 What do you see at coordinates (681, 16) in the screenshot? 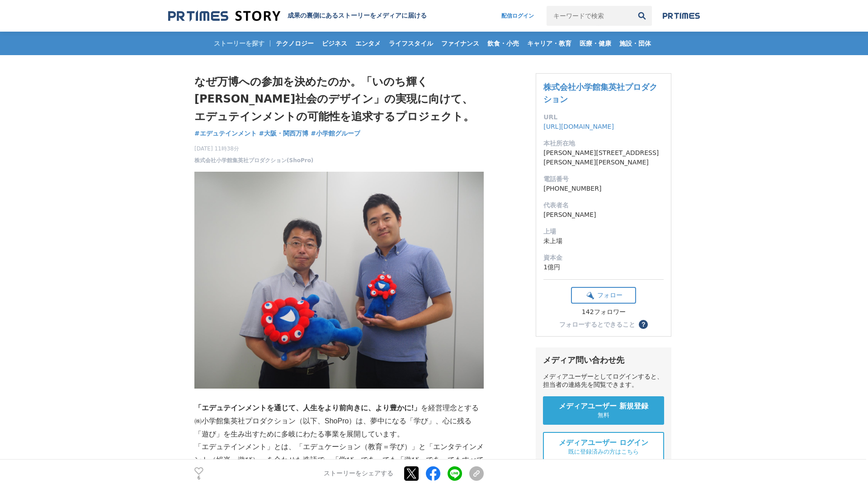
I see `img: prtimes` at bounding box center [681, 16].